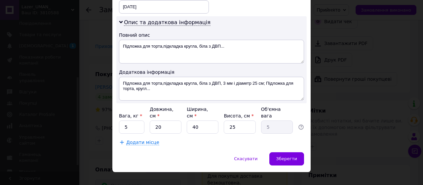  Describe the element at coordinates (245, 158) in the screenshot. I see `span: Скасувати` at that location.